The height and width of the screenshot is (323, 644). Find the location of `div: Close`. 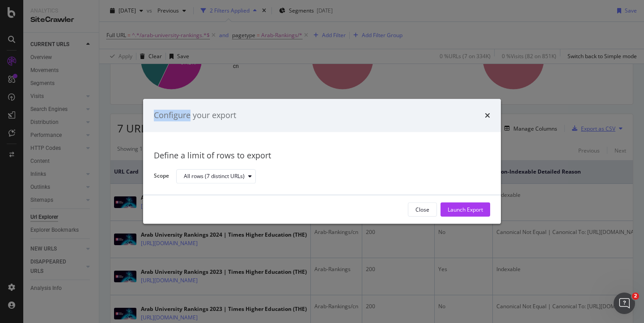

div: Close is located at coordinates (422, 209).